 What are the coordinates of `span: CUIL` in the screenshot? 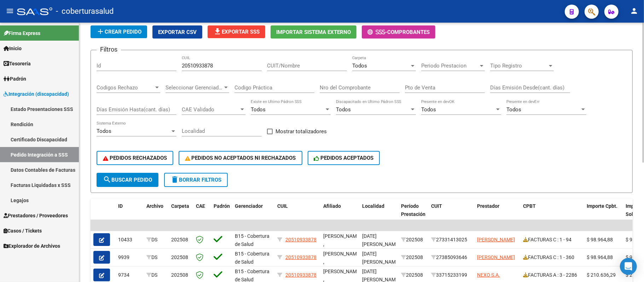 It's located at (283, 206).